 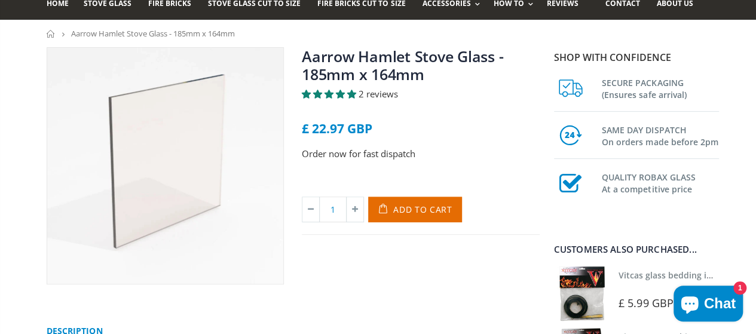 I want to click on a: Home, so click(x=51, y=33).